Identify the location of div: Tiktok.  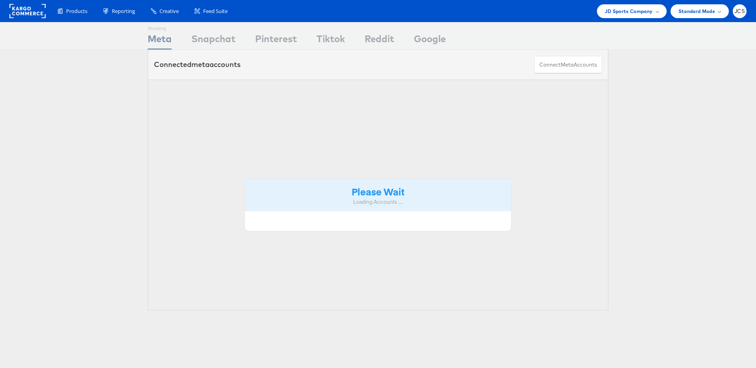
(331, 41).